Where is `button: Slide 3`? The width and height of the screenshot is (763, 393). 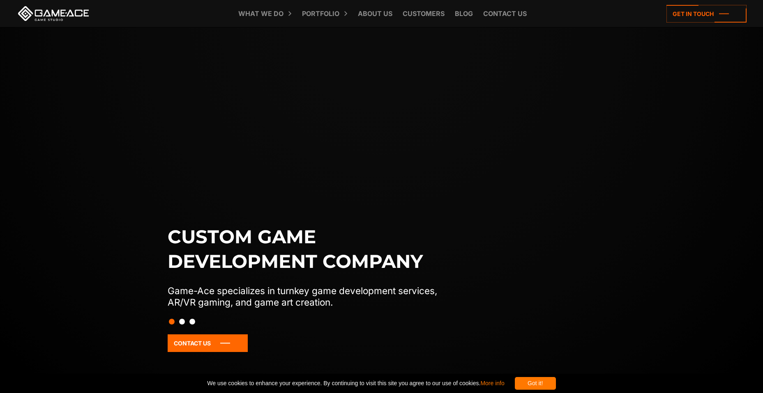 button: Slide 3 is located at coordinates (192, 322).